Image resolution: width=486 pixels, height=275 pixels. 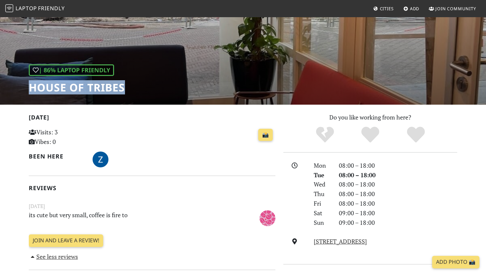 What do you see at coordinates (268, 219) in the screenshot?
I see `img: 5615-kato.jpg` at bounding box center [268, 219].